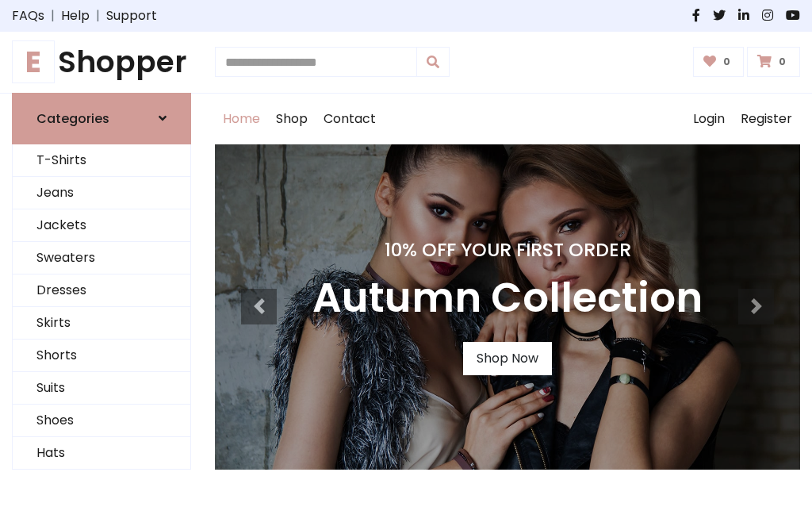 The image size is (812, 522). Describe the element at coordinates (101, 193) in the screenshot. I see `a: Jeans` at that location.